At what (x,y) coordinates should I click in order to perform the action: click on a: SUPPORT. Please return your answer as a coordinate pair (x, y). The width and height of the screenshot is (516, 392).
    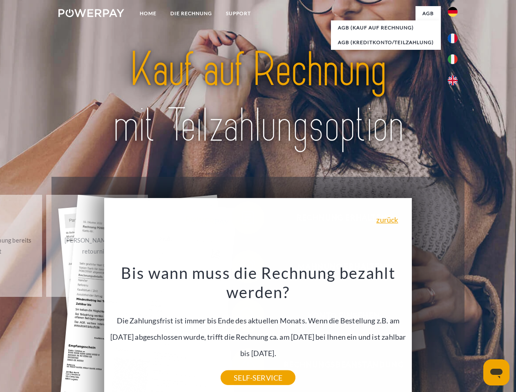
    Looking at the image, I should click on (238, 13).